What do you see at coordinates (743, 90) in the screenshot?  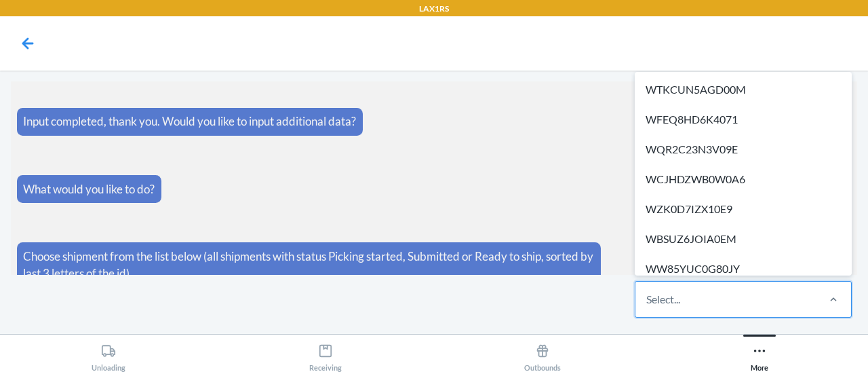 I see `div: WTKCUN5AGD00M` at bounding box center [743, 90].